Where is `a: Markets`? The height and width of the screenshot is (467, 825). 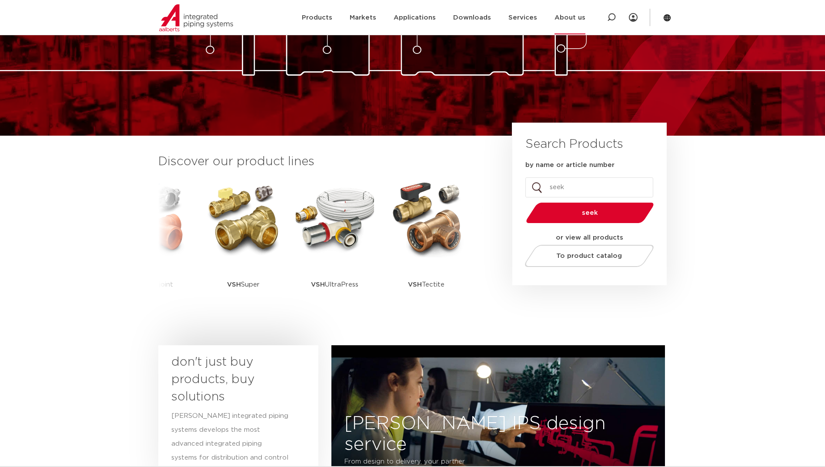 a: Markets is located at coordinates (363, 17).